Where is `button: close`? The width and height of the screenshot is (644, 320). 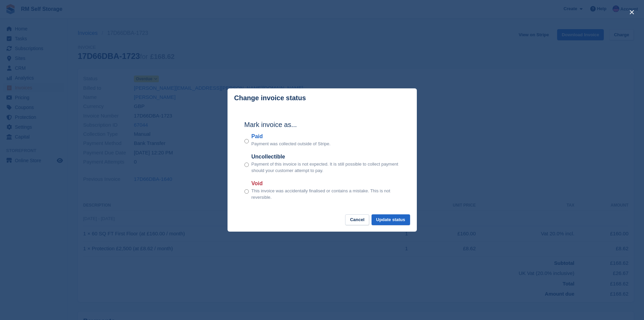
button: close is located at coordinates (632, 12).